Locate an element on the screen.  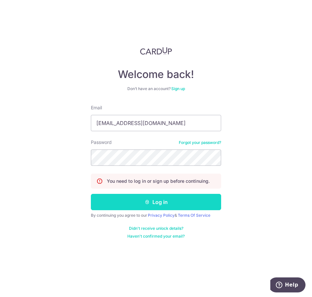
div: By continuing you agree to our & is located at coordinates (156, 215).